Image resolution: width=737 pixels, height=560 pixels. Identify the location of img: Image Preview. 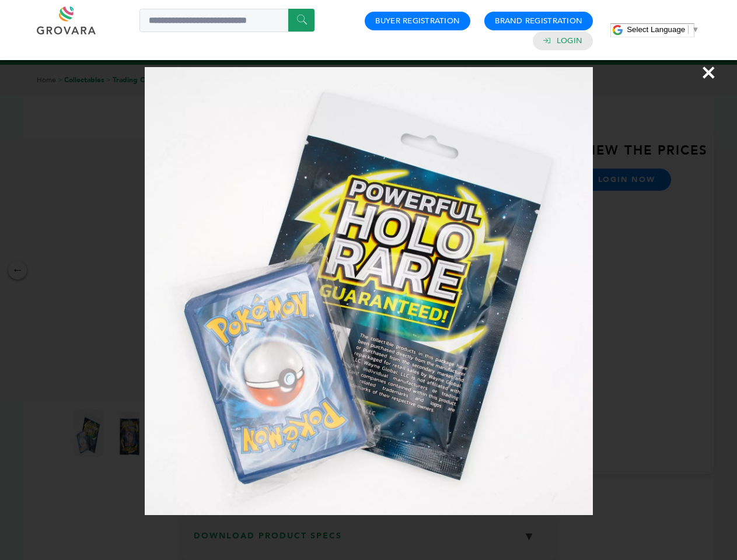
(369, 292).